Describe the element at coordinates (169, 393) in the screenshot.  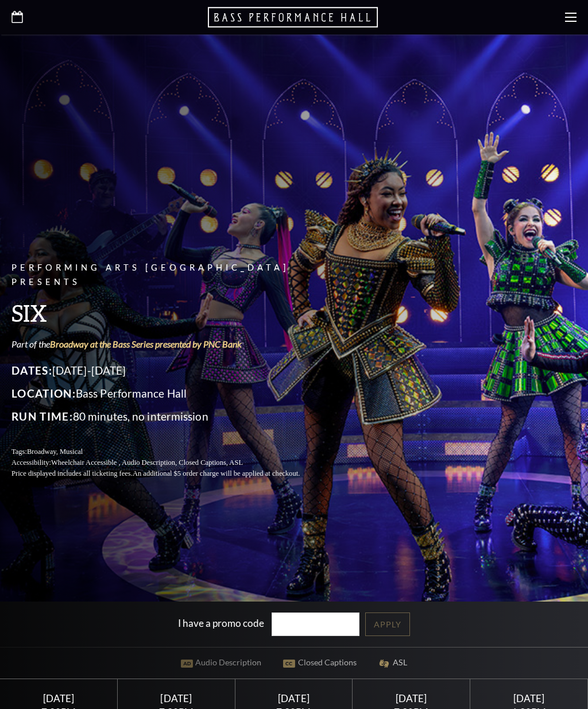
I see `p: Bass Performance Hall` at that location.